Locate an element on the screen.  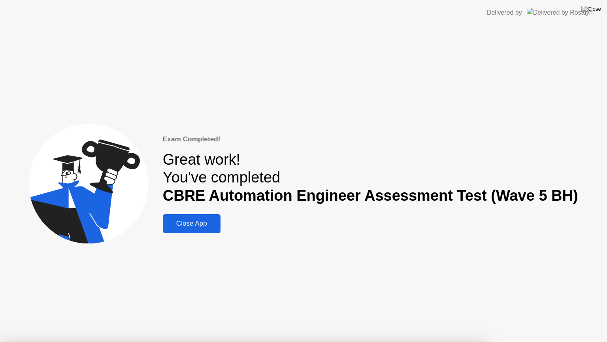
img: Delivered by Rosalyn is located at coordinates (560, 12).